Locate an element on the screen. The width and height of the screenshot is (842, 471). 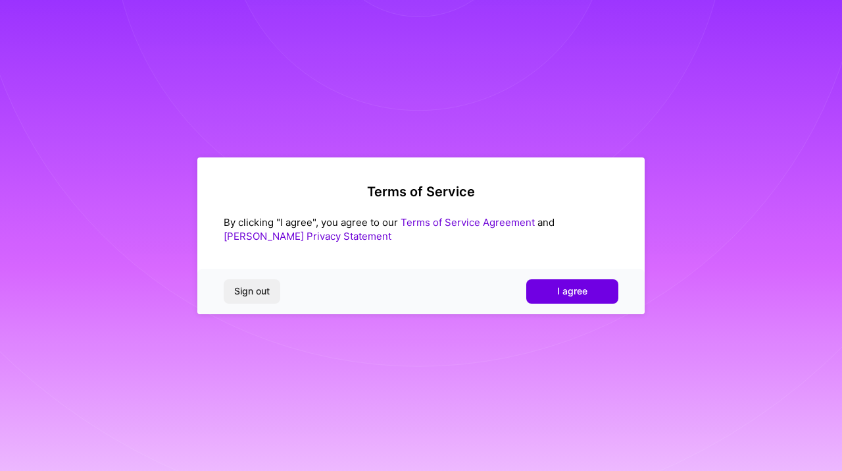
h2: Terms of Service is located at coordinates (421, 192).